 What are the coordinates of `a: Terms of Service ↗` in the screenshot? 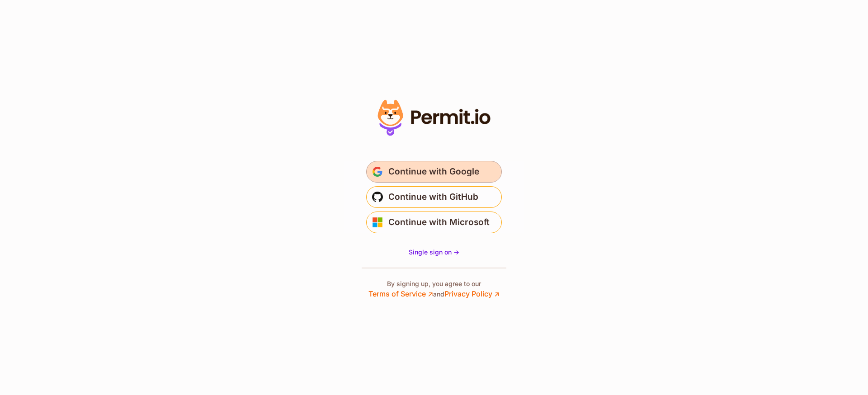 It's located at (401, 294).